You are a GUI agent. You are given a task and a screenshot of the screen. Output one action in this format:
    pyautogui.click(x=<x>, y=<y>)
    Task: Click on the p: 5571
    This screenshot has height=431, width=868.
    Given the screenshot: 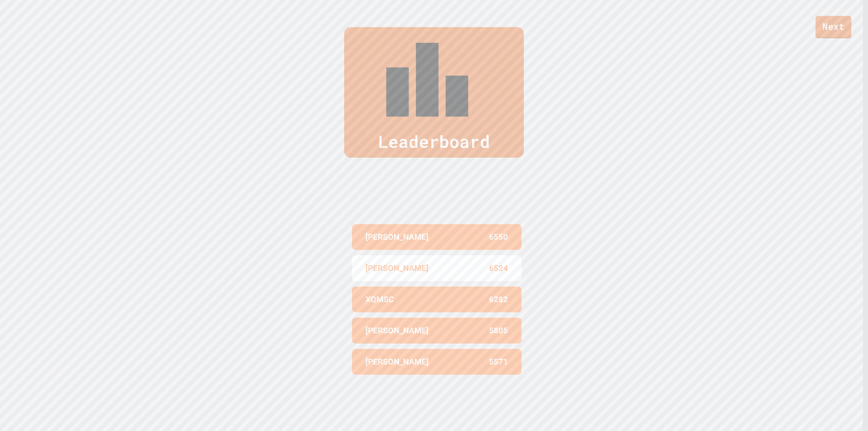 What is the action you would take?
    pyautogui.click(x=498, y=362)
    